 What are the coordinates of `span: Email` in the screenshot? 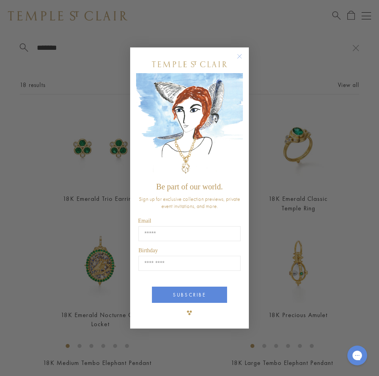 It's located at (144, 221).